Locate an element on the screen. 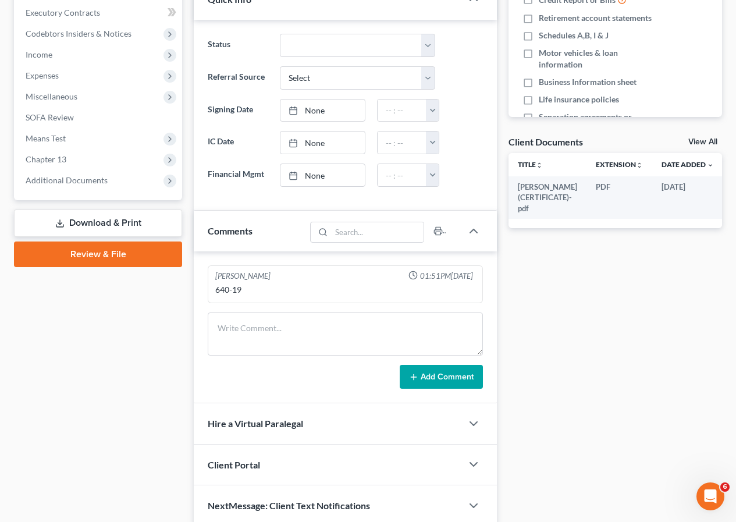 The height and width of the screenshot is (522, 736). span: Expenses is located at coordinates (42, 75).